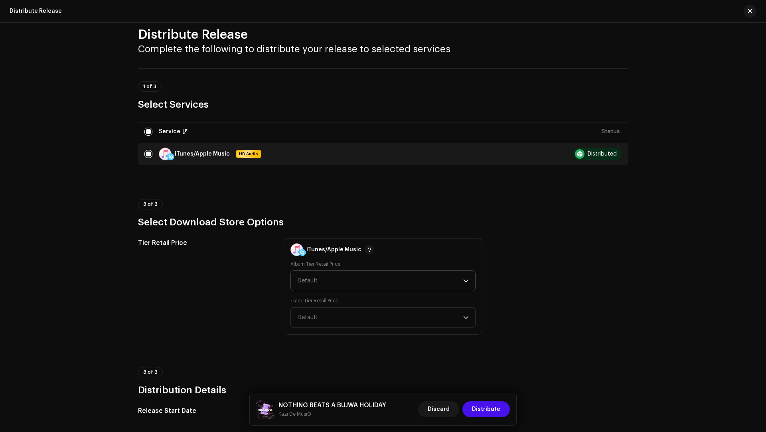 Image resolution: width=766 pixels, height=432 pixels. I want to click on h3: Complete the following to distribute your release to selected services, so click(383, 49).